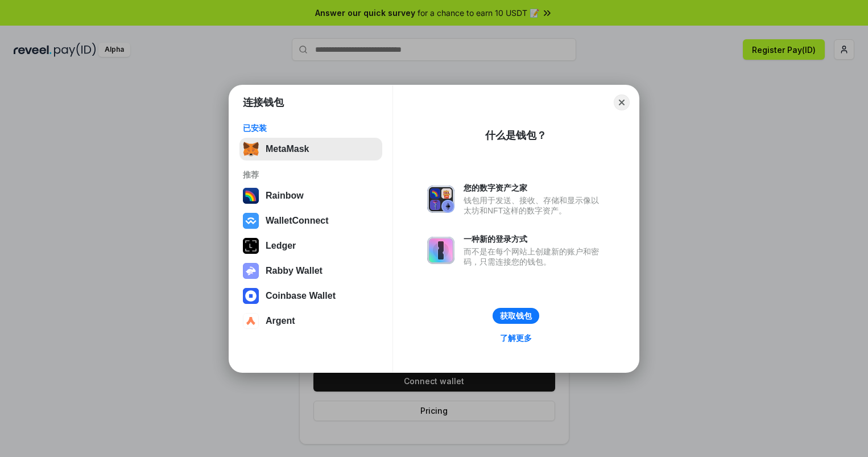 This screenshot has height=457, width=868. I want to click on div: Ledger, so click(281, 246).